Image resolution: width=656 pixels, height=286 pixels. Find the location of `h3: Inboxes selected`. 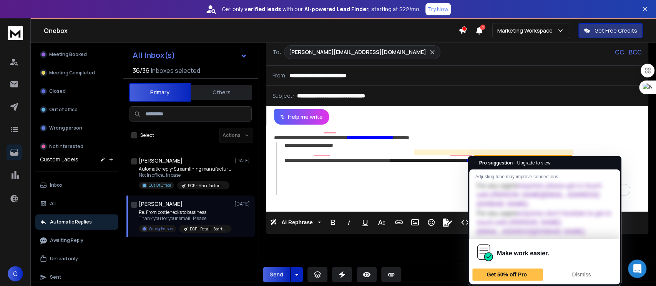

h3: Inboxes selected is located at coordinates (176, 71).